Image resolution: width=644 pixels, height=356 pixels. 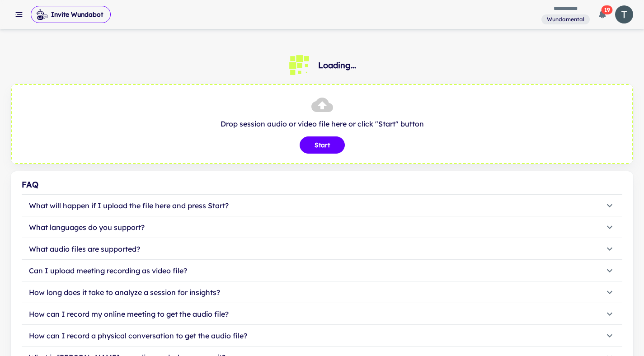 What do you see at coordinates (337, 66) in the screenshot?
I see `h6: Loading...` at bounding box center [337, 66].